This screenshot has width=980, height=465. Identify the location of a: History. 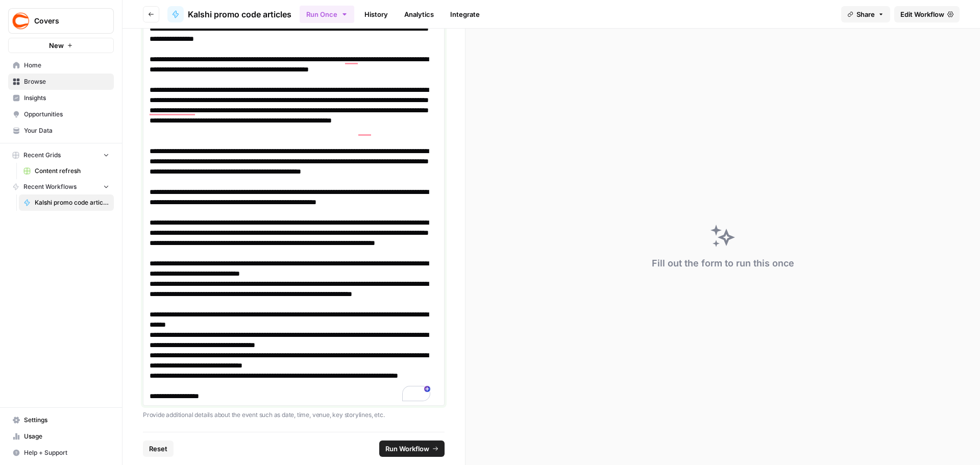
(376, 14).